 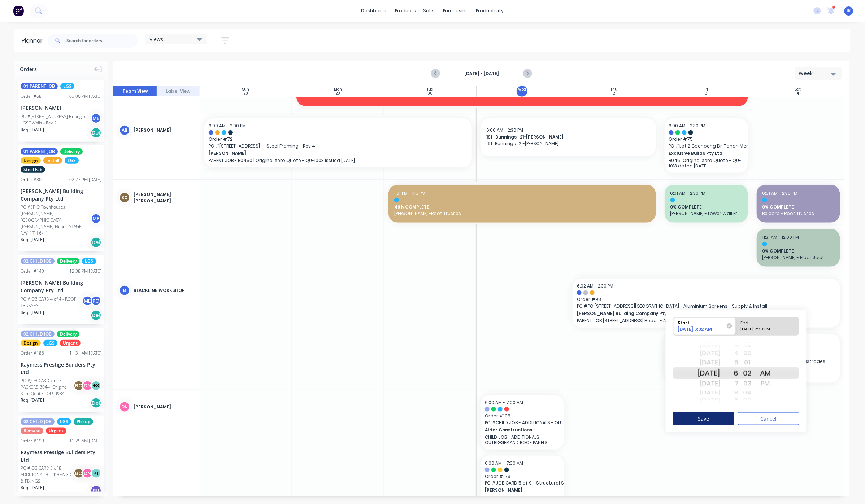 What do you see at coordinates (135, 92) in the screenshot?
I see `button: Team View` at bounding box center [135, 92].